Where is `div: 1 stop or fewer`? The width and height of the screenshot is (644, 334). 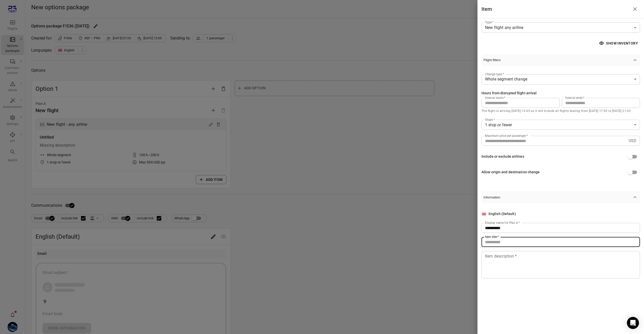
div: 1 stop or fewer is located at coordinates (561, 125).